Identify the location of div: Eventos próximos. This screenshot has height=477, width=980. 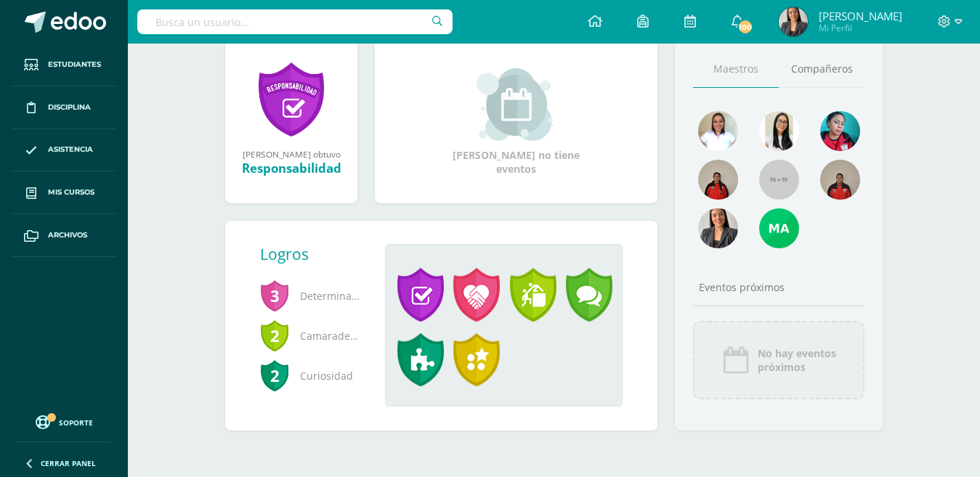
(778, 287).